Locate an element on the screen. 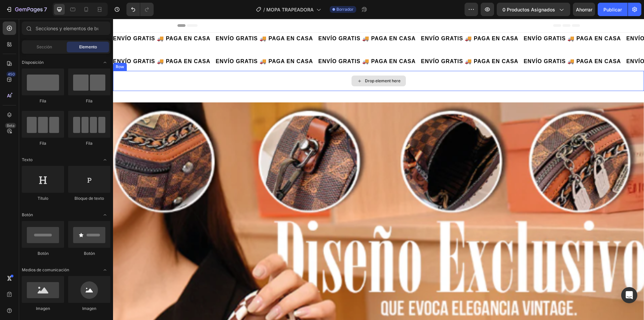 Image resolution: width=644 pixels, height=320 pixels. font: Bloque de texto is located at coordinates (89, 198).